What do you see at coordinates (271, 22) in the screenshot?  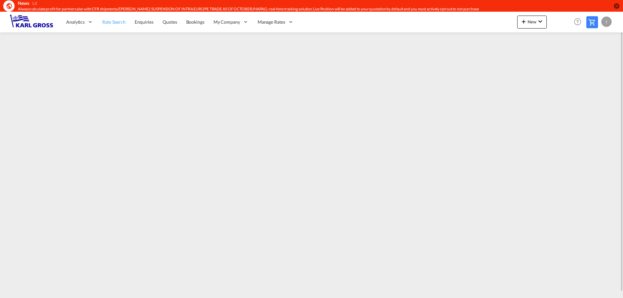 I see `span: Manage Rates` at bounding box center [271, 22].